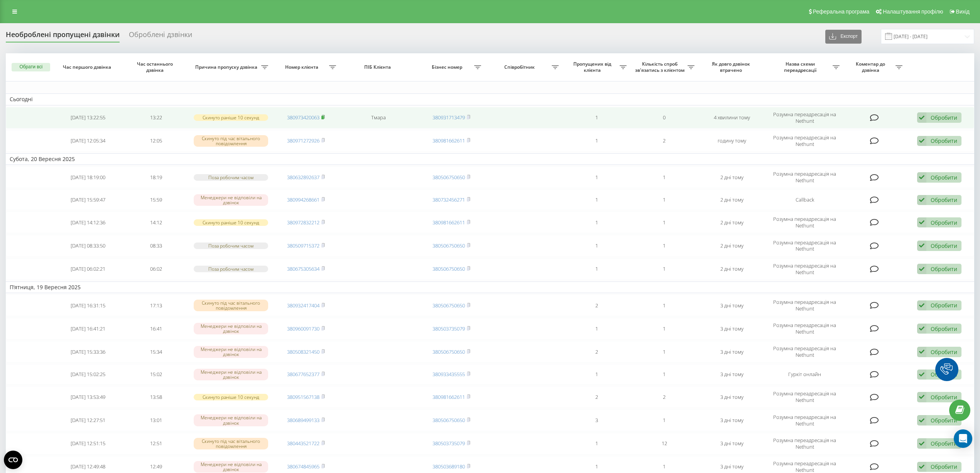 The width and height of the screenshot is (980, 473). Describe the element at coordinates (449, 467) in the screenshot. I see `a: 380503689180` at that location.